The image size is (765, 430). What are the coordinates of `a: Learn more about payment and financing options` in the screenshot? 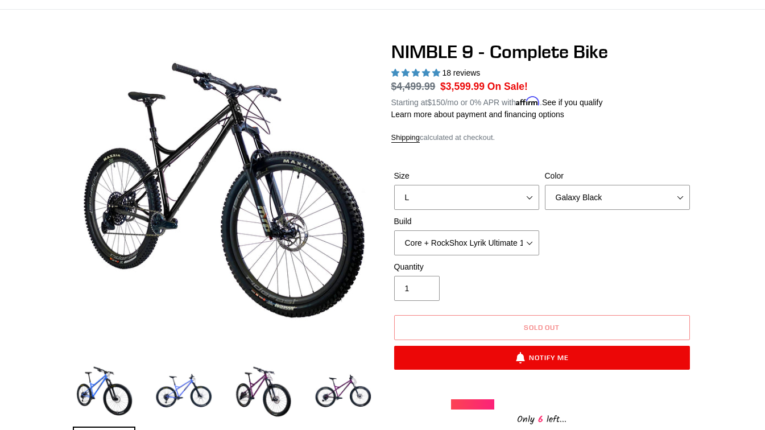 It's located at (478, 114).